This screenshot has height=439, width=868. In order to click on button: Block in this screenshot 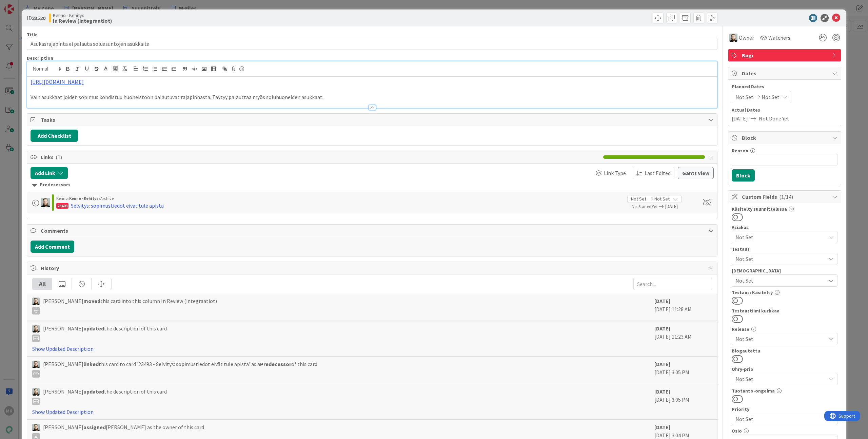, I will do `click(743, 175)`.